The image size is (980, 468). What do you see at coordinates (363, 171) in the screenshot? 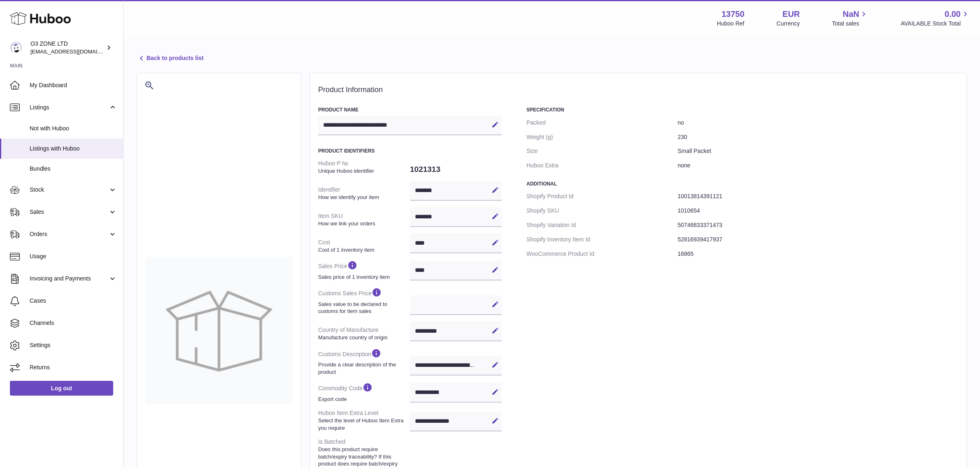
I see `strong: Unique Huboo identifier` at bounding box center [363, 171].